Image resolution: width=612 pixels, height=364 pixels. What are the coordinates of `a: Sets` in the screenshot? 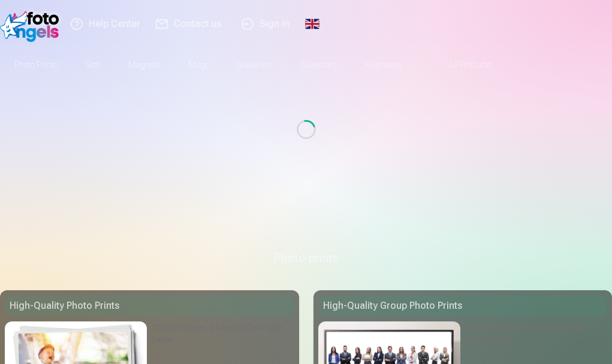 It's located at (92, 65).